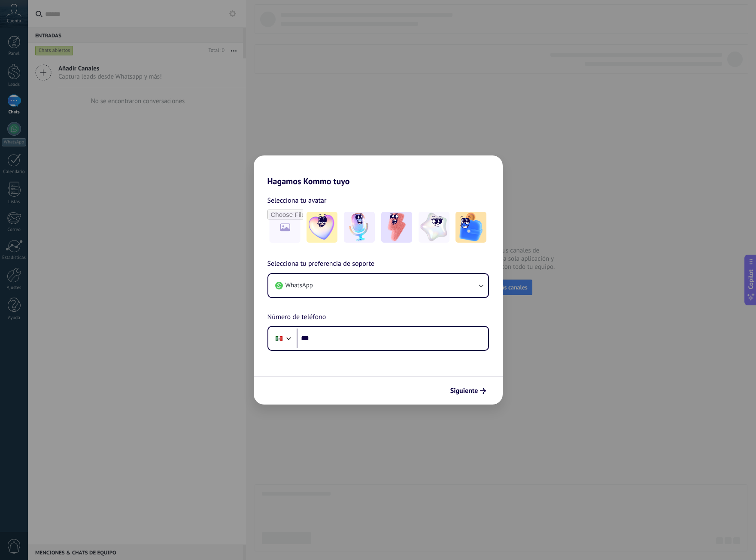  What do you see at coordinates (297, 201) in the screenshot?
I see `span: Selecciona tu avatar` at bounding box center [297, 201].